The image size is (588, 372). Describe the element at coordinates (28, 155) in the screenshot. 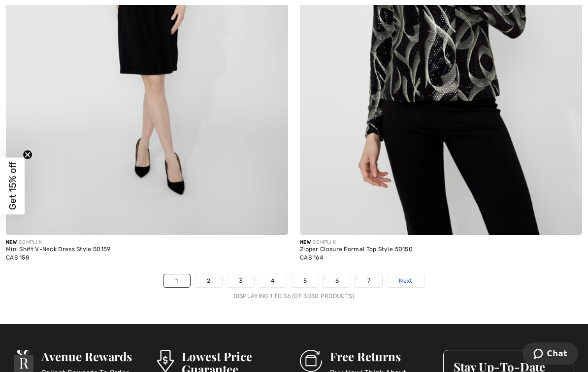

I see `button: Close teaser` at that location.